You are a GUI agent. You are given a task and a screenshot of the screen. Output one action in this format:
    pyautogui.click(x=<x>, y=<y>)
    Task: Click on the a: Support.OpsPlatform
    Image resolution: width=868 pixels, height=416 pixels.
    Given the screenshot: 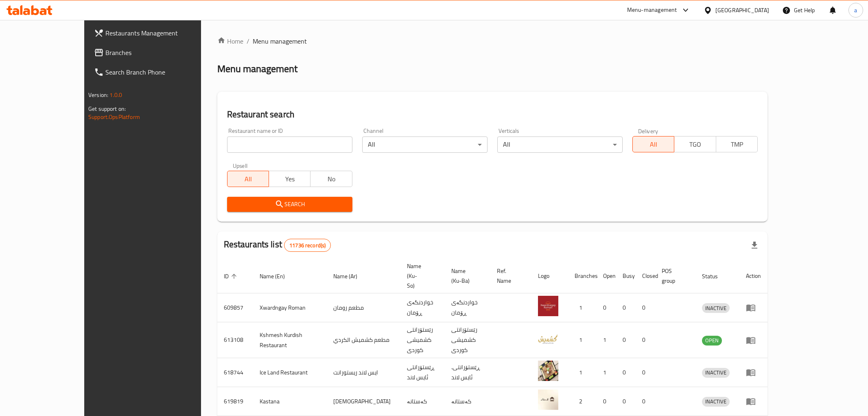 What is the action you would take?
    pyautogui.click(x=114, y=117)
    